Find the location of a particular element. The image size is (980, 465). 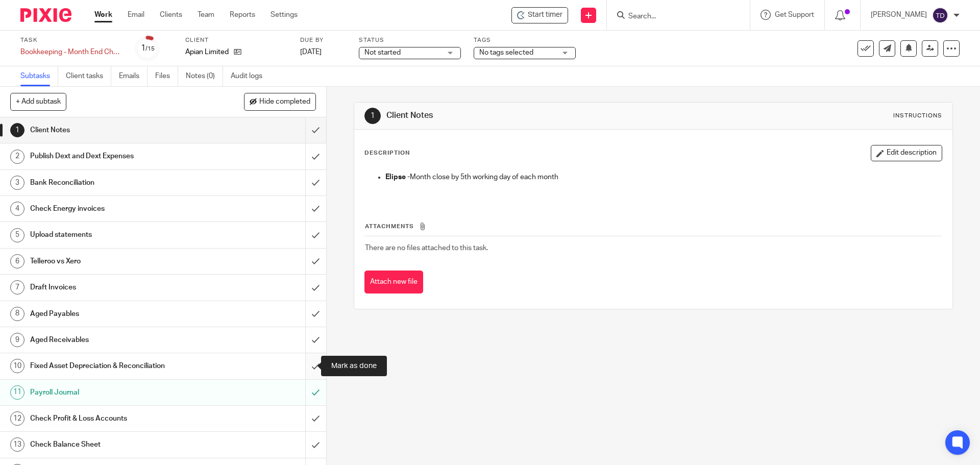

a: Emails is located at coordinates (133, 76).